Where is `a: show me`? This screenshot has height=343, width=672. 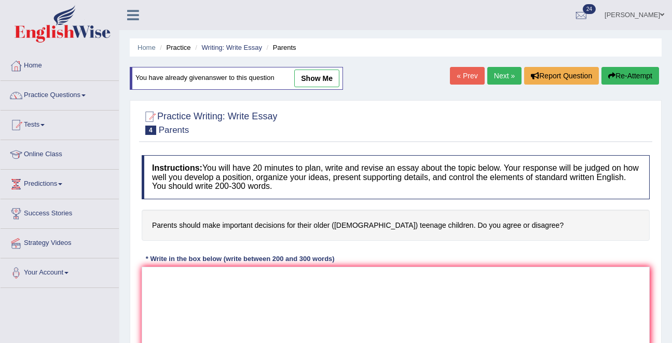 a: show me is located at coordinates (317, 78).